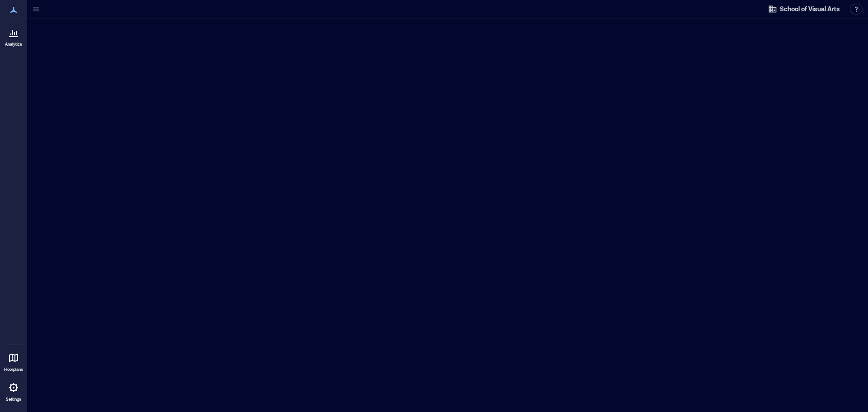 The width and height of the screenshot is (868, 412). I want to click on a: Floorplans, so click(13, 361).